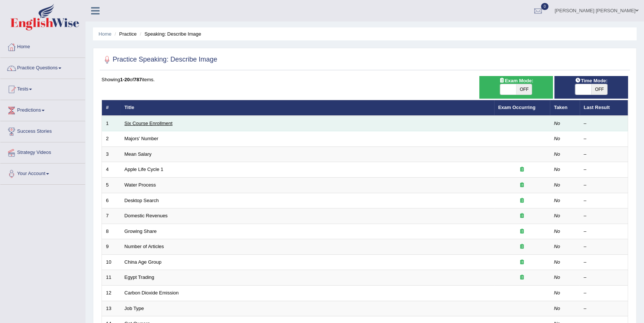 The height and width of the screenshot is (323, 644). What do you see at coordinates (146, 216) in the screenshot?
I see `a: Domestic Revenues` at bounding box center [146, 216].